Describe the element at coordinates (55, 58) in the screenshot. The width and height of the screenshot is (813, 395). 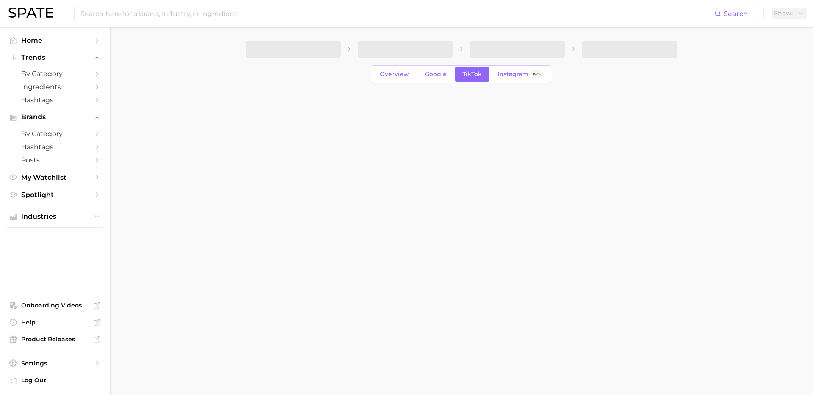
I see `span: Trends` at that location.